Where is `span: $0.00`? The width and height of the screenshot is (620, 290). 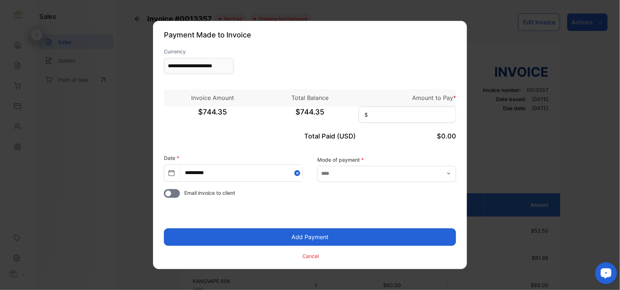
span: $0.00 is located at coordinates (446, 136).